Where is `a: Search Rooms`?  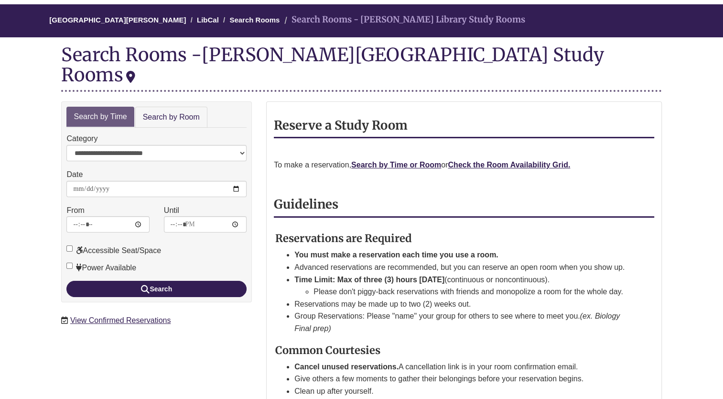 a: Search Rooms is located at coordinates (254, 20).